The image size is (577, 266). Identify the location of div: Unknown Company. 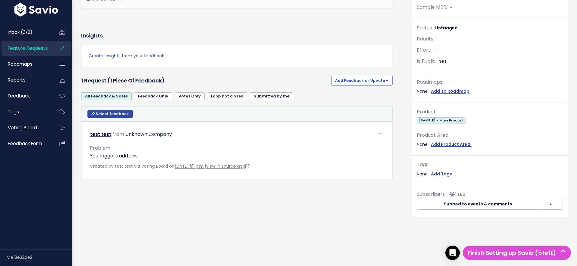
(148, 135).